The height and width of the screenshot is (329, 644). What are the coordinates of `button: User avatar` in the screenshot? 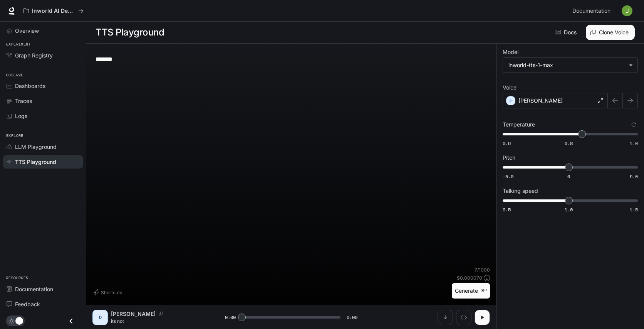 It's located at (627, 11).